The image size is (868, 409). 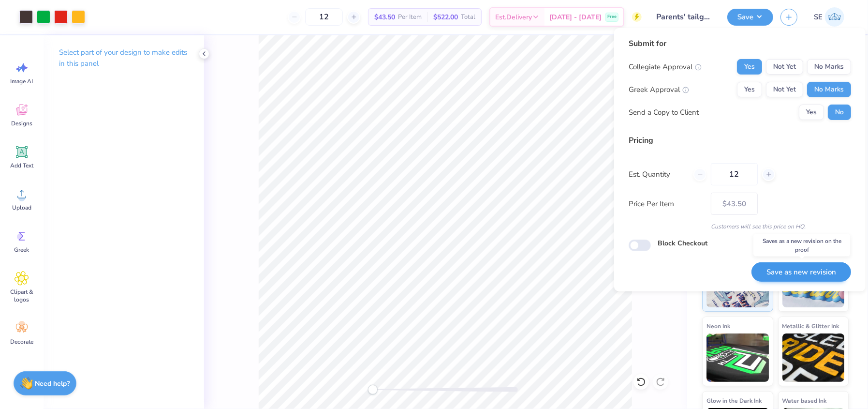 What do you see at coordinates (124, 58) in the screenshot?
I see `p: Select part of your design to make edits in this panel` at bounding box center [124, 58].